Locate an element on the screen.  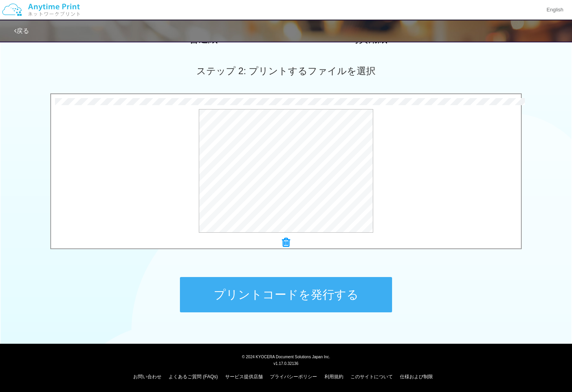
a: 戻る is located at coordinates (21, 30).